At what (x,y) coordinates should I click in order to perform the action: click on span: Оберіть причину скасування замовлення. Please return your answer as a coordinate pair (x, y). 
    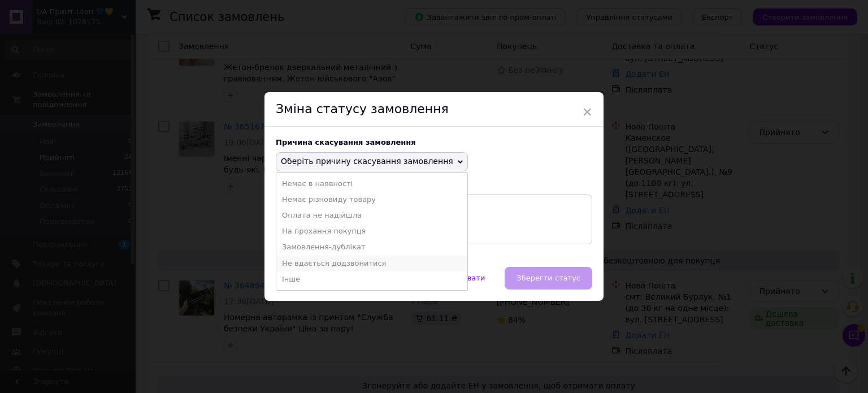
    Looking at the image, I should click on (367, 161).